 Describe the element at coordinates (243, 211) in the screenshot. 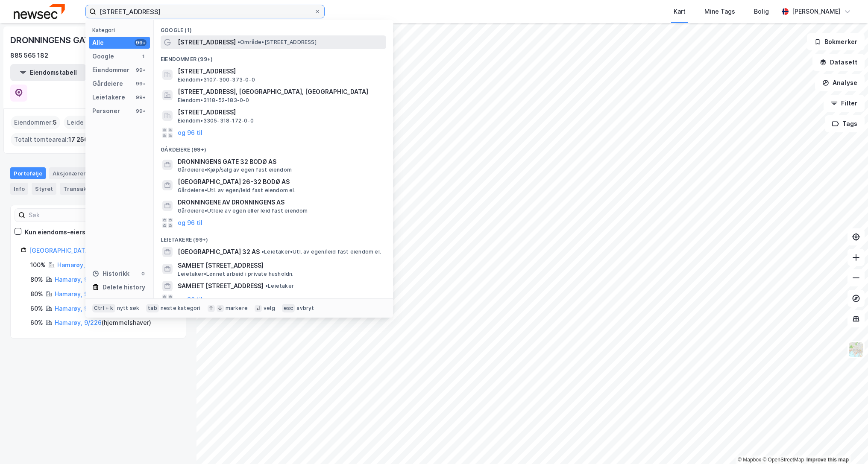

I see `span: Gårdeiere • Utleie av egen eller leid fast eiendom` at that location.